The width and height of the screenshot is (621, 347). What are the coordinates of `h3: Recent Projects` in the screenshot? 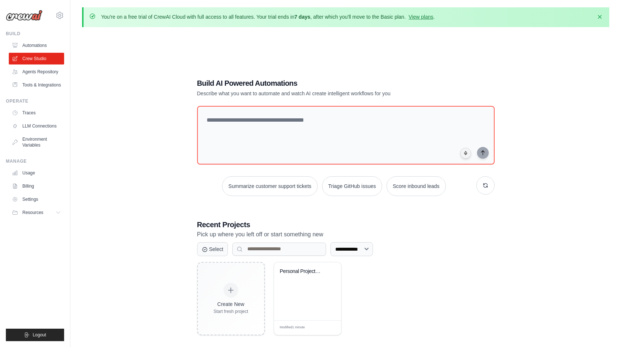 It's located at (346, 225).